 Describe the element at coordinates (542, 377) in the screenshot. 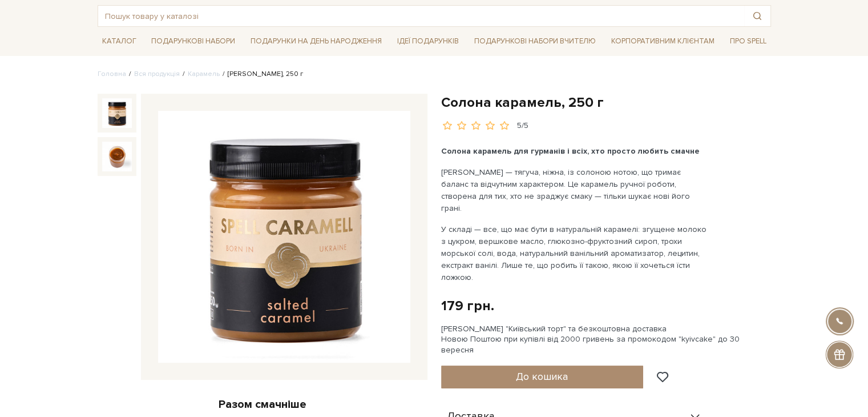

I see `button: До кошика` at that location.